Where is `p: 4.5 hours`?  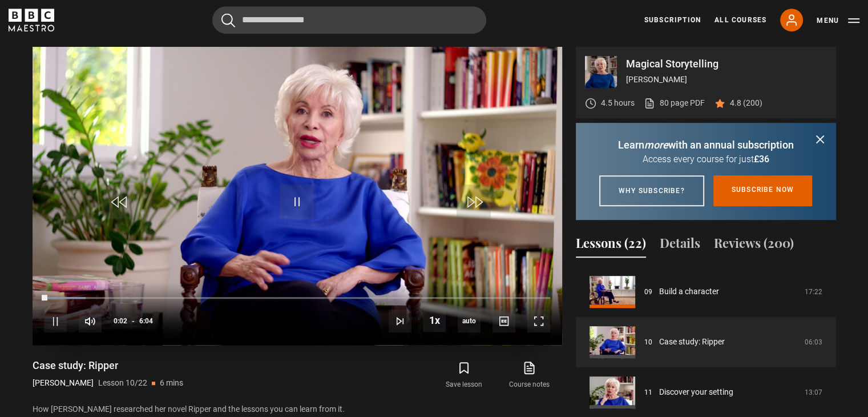
p: 4.5 hours is located at coordinates (617, 103).